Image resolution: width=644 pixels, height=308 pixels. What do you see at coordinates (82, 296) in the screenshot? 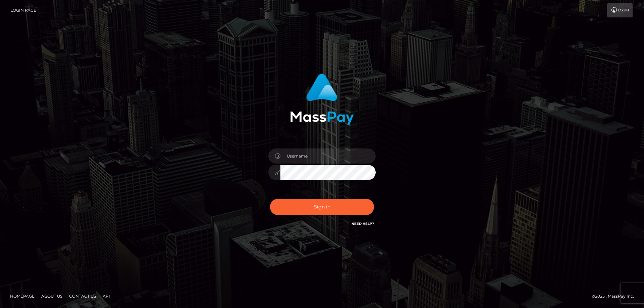
I see `a: Contact Us` at bounding box center [82, 296].